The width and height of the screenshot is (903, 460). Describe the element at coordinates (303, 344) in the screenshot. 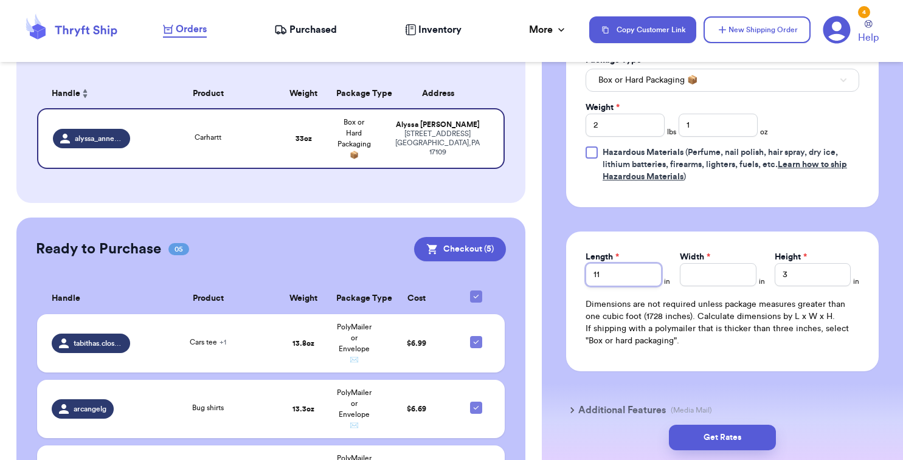

I see `strong: 13.8 oz` at that location.